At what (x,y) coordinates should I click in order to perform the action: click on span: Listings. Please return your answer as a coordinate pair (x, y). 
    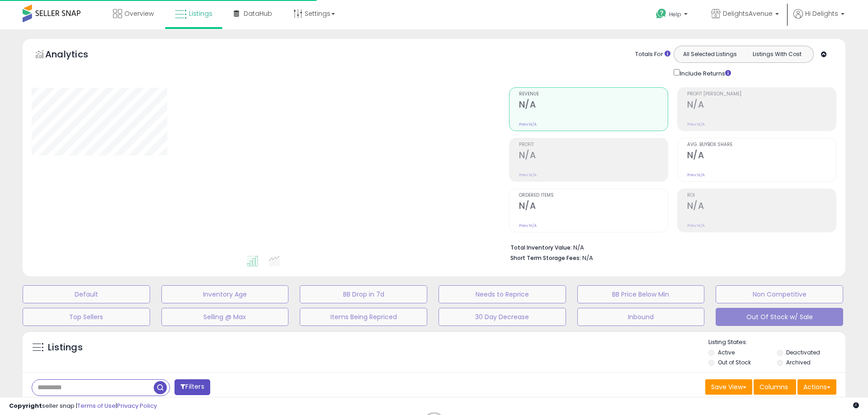
    Looking at the image, I should click on (201, 13).